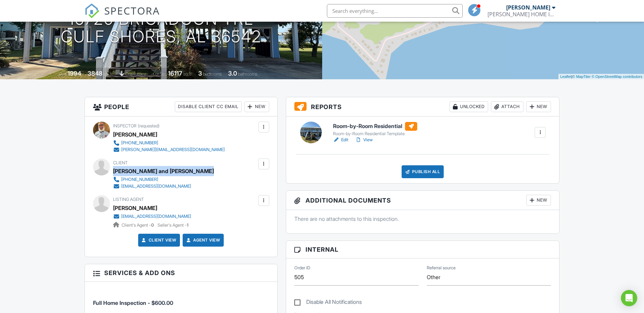 This screenshot has height=313, width=644. Describe the element at coordinates (302, 268) in the screenshot. I see `label: Order ID` at that location.